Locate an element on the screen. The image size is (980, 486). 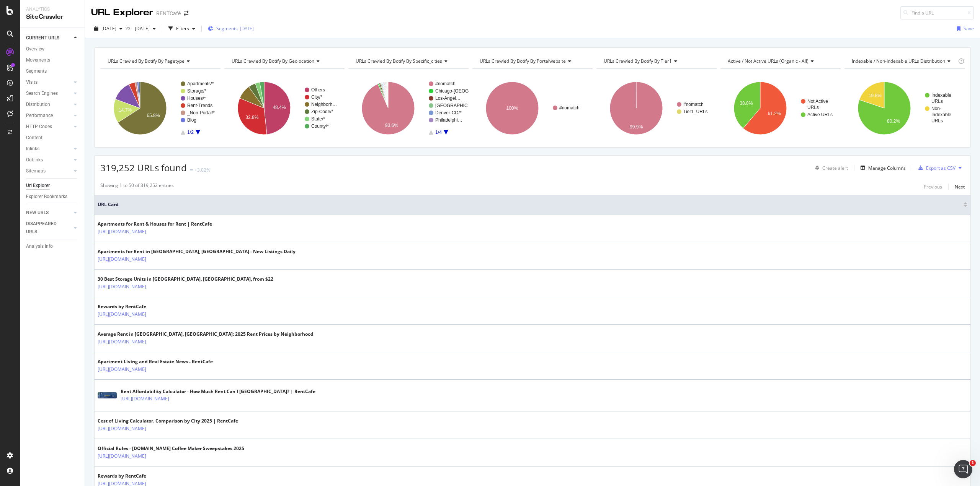
text: Active URLs is located at coordinates (820, 115).